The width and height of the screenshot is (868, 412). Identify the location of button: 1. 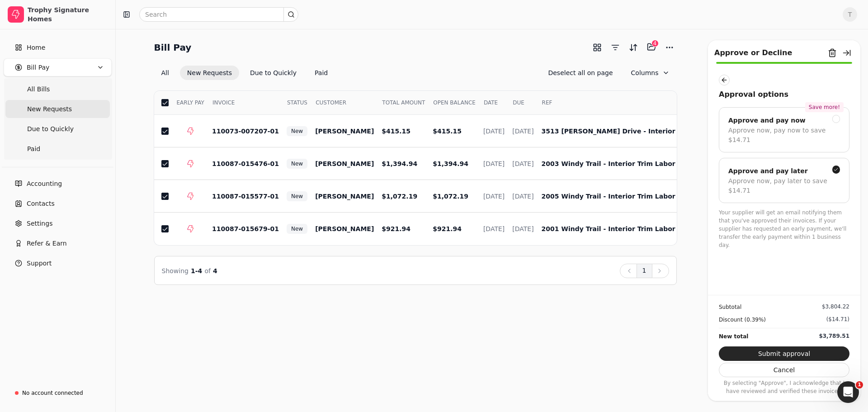
(644, 271).